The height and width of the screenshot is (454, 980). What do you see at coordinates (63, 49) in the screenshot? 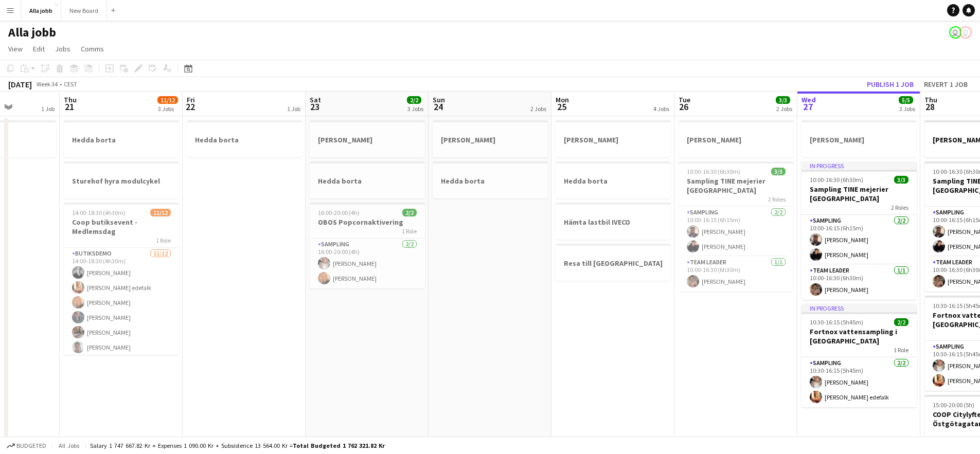
I see `span: Jobs` at bounding box center [63, 49].